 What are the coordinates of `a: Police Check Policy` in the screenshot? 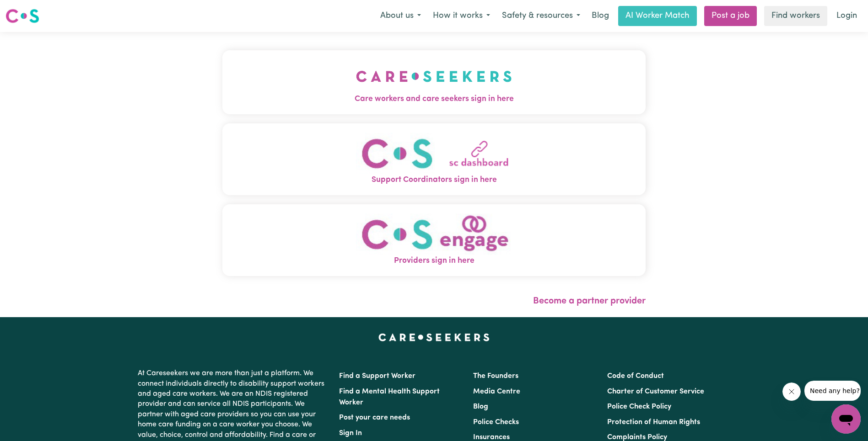 It's located at (639, 407).